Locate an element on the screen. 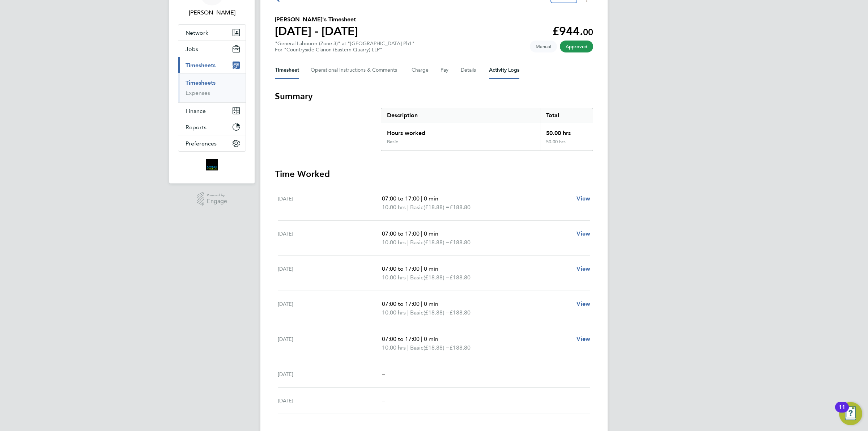 The width and height of the screenshot is (868, 431). div: Total is located at coordinates (567, 116).